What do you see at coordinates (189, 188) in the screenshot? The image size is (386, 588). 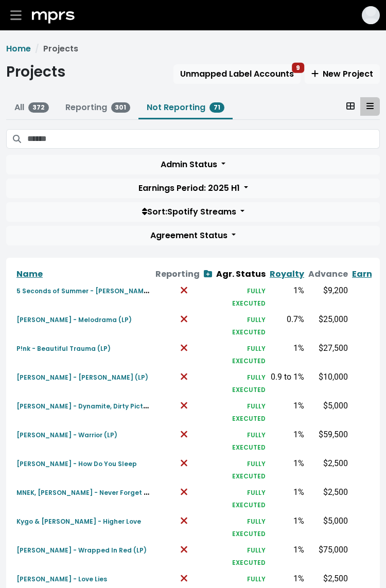 I see `span: Earnings Period: 2025 H1` at bounding box center [189, 188].